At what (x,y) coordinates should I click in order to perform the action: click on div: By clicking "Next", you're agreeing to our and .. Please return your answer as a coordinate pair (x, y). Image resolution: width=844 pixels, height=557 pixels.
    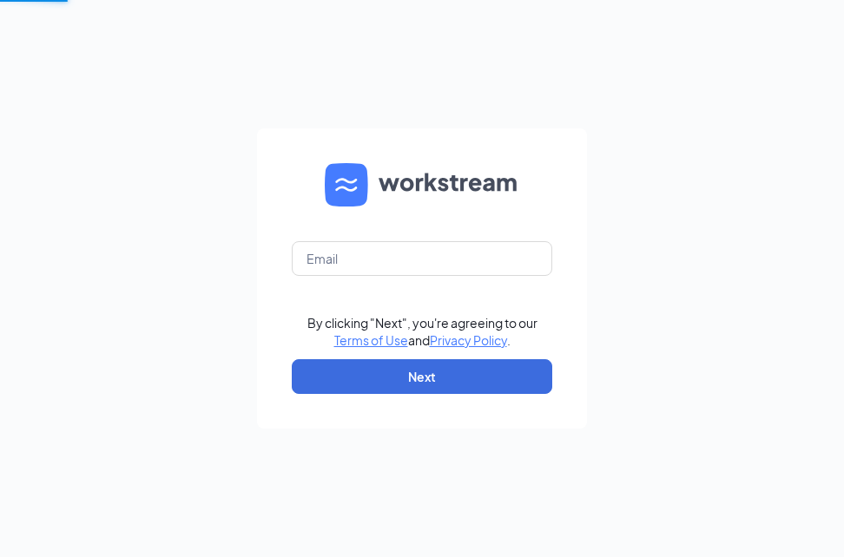
    Looking at the image, I should click on (422, 332).